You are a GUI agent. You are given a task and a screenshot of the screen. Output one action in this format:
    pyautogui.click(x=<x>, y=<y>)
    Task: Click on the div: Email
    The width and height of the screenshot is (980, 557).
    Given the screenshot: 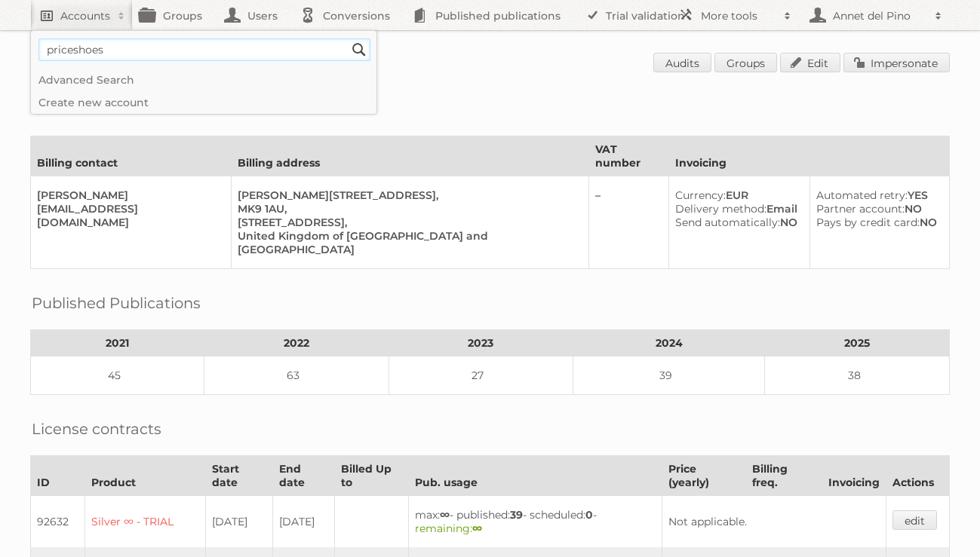 What is the action you would take?
    pyautogui.click(x=737, y=209)
    